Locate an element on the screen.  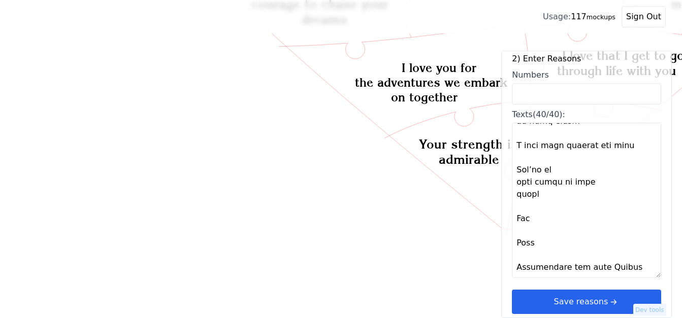
svg: arrow right short is located at coordinates (614, 302).